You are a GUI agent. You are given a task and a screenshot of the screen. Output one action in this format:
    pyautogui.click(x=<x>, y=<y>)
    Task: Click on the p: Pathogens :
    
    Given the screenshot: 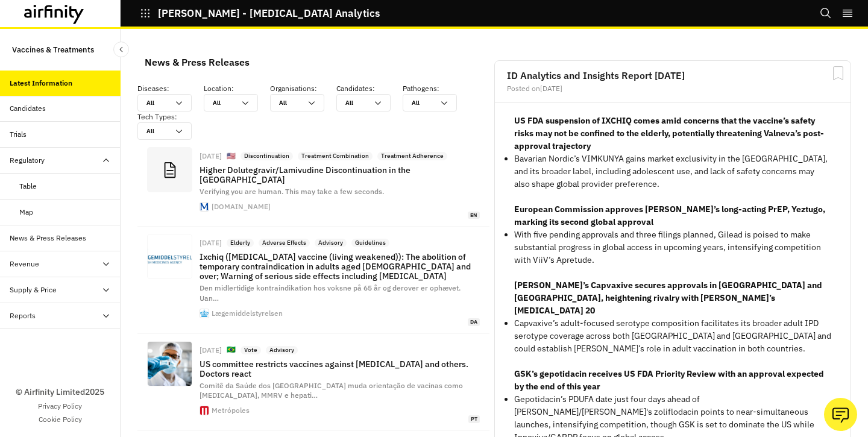 What is the action you would take?
    pyautogui.click(x=436, y=88)
    